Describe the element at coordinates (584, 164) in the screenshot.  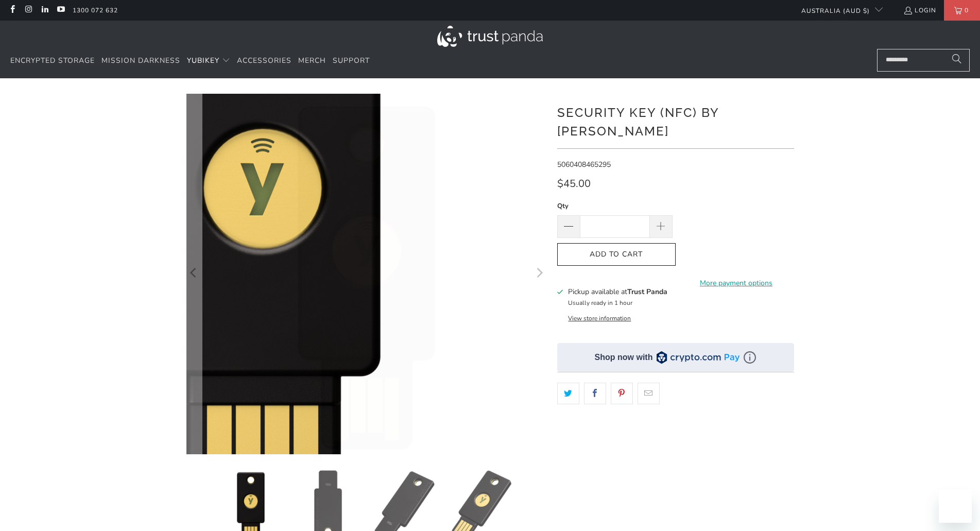
I see `span: 5060408465295` at that location.